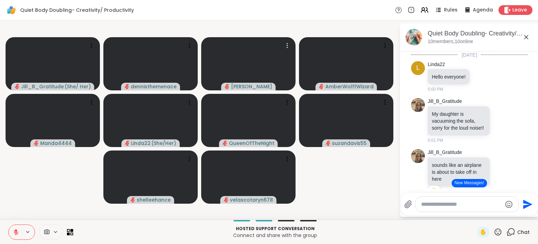  I want to click on p: sounds like an airplane is about to take off in here, so click(459, 172).